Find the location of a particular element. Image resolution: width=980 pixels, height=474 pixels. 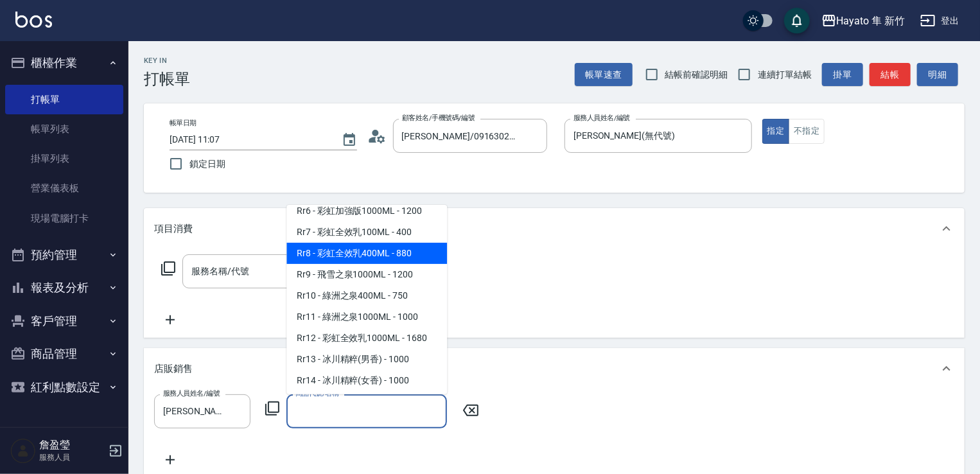

button: 客戶管理 is located at coordinates (64, 321).